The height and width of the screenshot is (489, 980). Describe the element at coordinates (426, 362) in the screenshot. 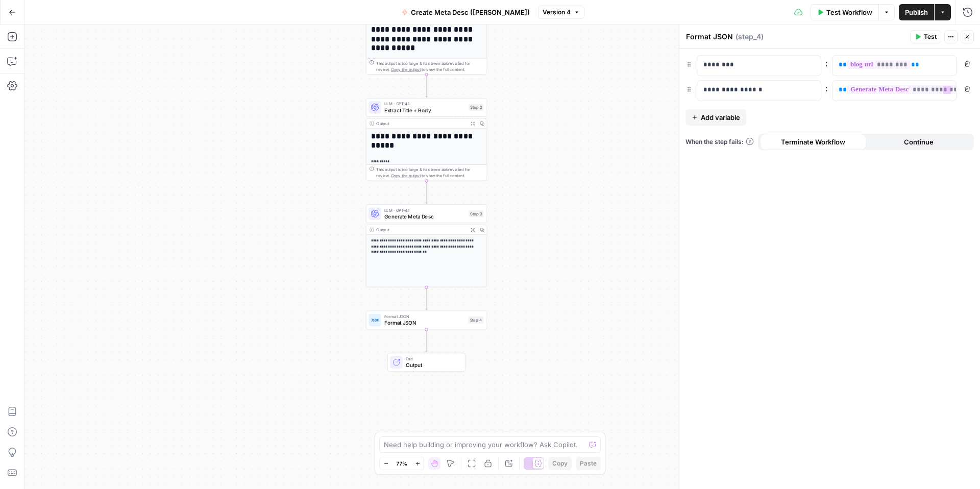

I see `div: EndOutput` at that location.